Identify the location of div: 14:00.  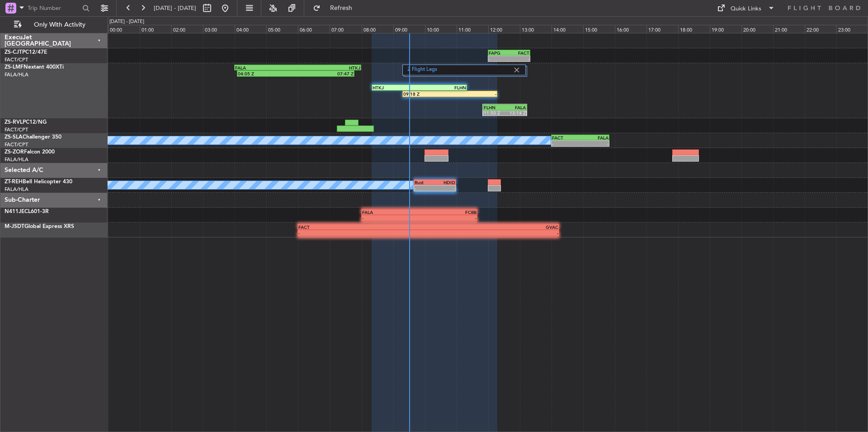
(567, 29).